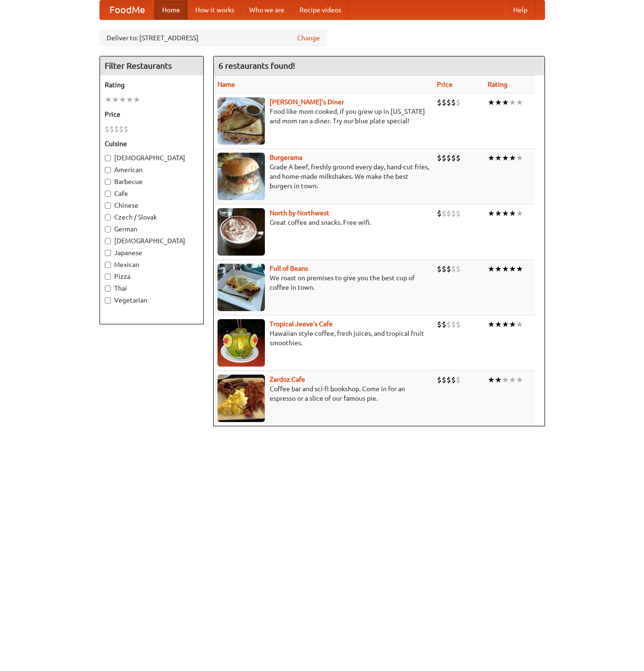 The image size is (644, 671). Describe the element at coordinates (445, 85) in the screenshot. I see `a: Price` at that location.